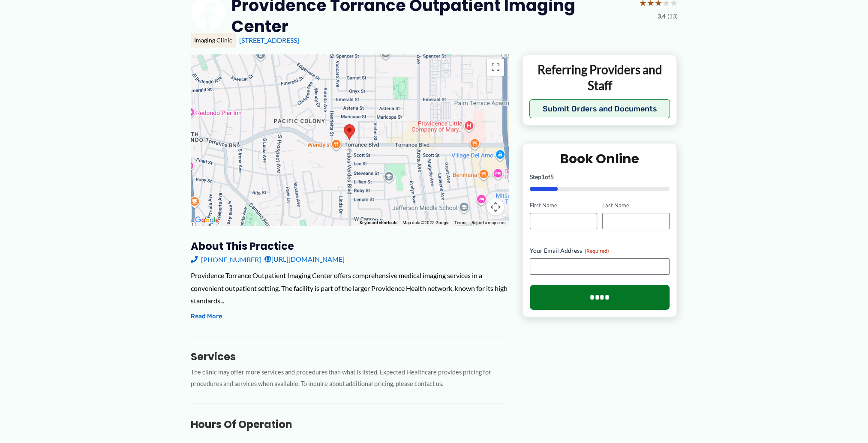  What do you see at coordinates (600, 177) in the screenshot?
I see `p: Step of` at bounding box center [600, 177].